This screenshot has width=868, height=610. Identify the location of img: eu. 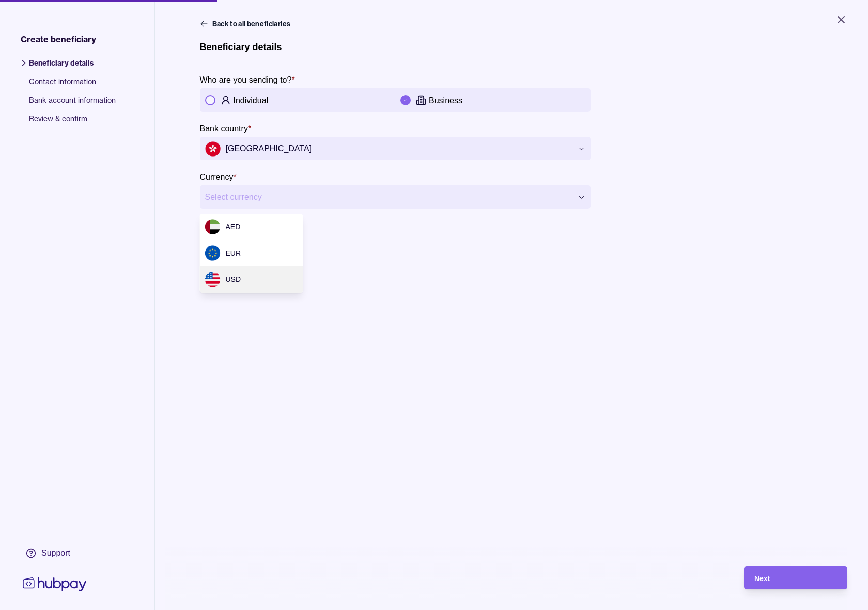
(213, 253).